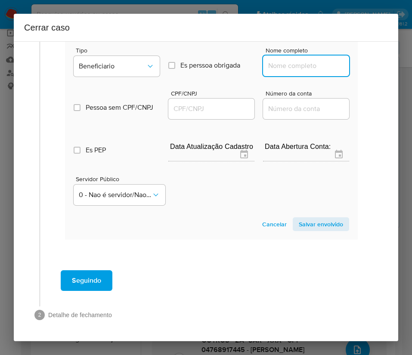 The width and height of the screenshot is (412, 355). Describe the element at coordinates (172, 65) in the screenshot. I see `input: Es perssoa obrigada` at that location.